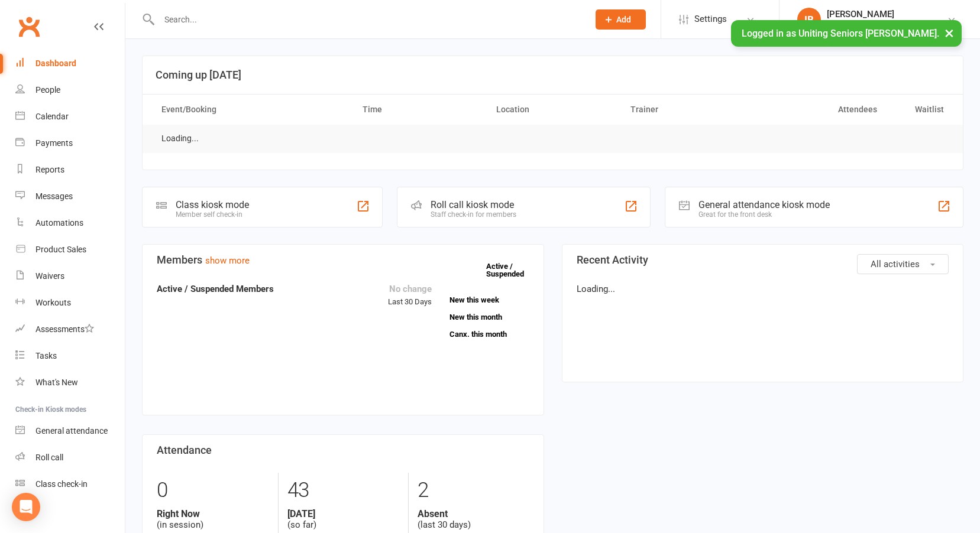  Describe the element at coordinates (710, 19) in the screenshot. I see `span: Settings` at that location.